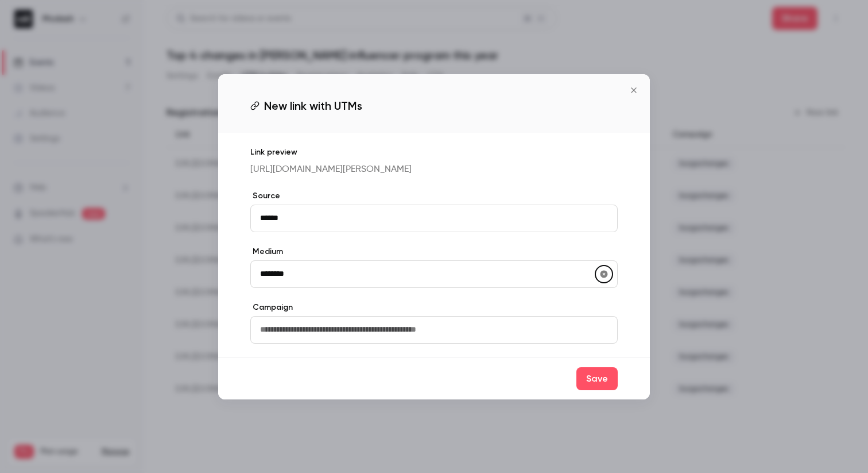  Describe the element at coordinates (597, 379) in the screenshot. I see `button: Save` at that location.